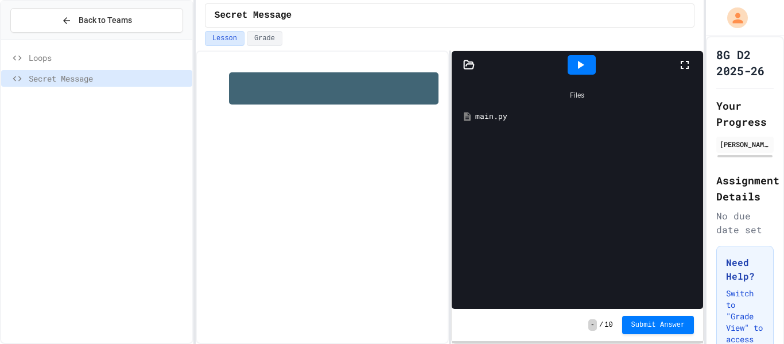  What do you see at coordinates (745, 223) in the screenshot?
I see `div: No due date set` at bounding box center [745, 223].